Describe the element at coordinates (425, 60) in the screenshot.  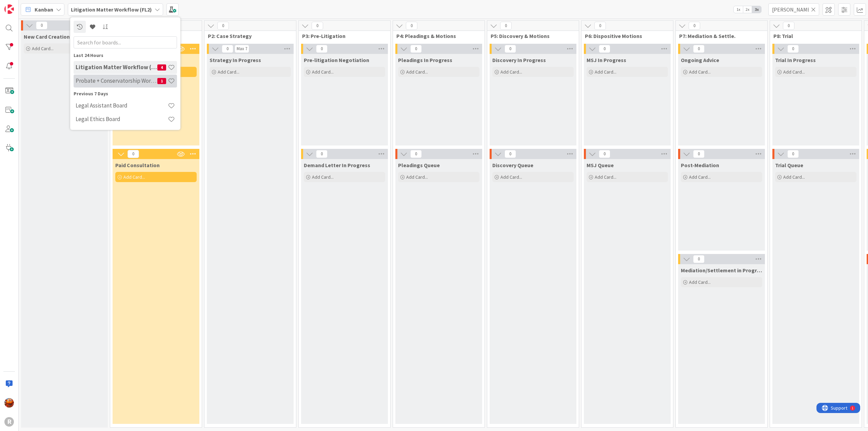
I see `span: Pleadings In Progress` at that location.